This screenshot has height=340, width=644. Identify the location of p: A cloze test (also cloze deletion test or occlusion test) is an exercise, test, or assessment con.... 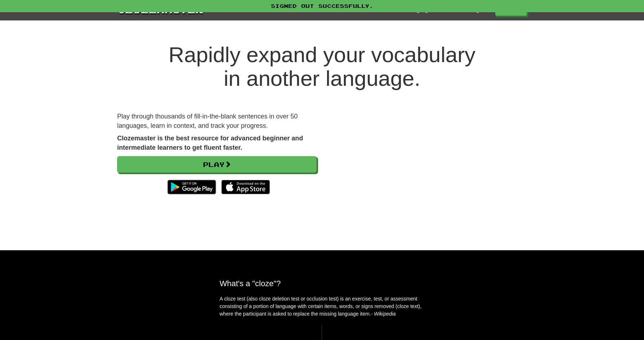
(322, 306).